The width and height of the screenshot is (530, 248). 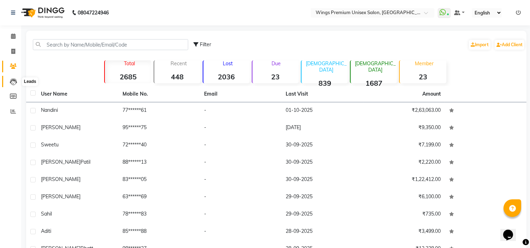 I want to click on th: Amount, so click(x=431, y=94).